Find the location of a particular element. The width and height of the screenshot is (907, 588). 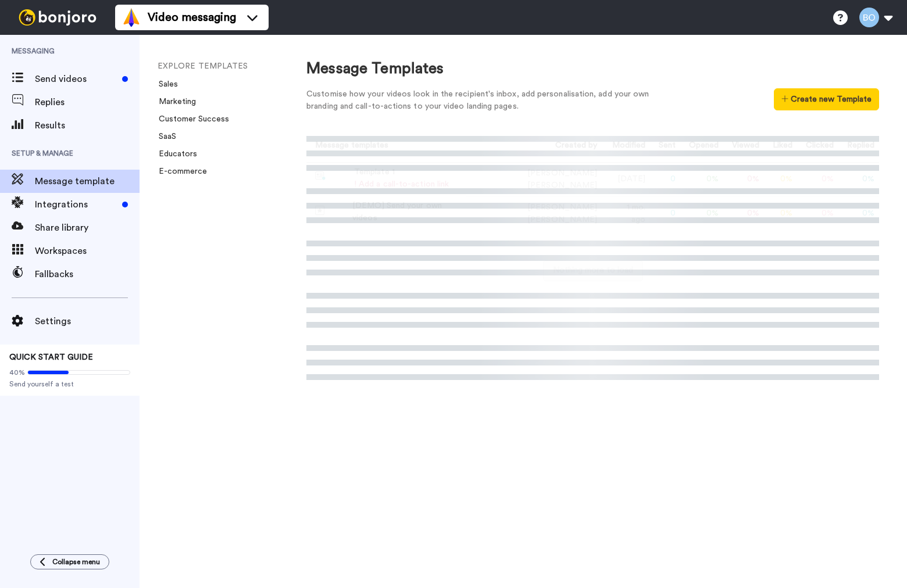

div: Customise how your videos look in the recipient's inbox, add personalisation, add your own brandi... is located at coordinates (487, 101).